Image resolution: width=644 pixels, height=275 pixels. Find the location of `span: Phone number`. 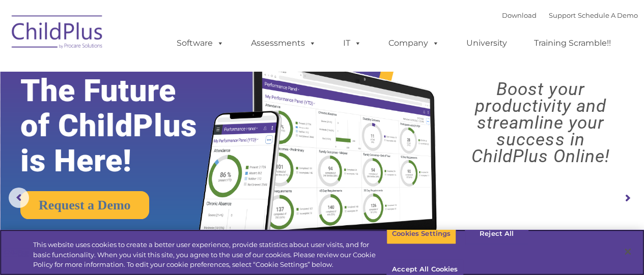

span: Phone number is located at coordinates (163, 112).